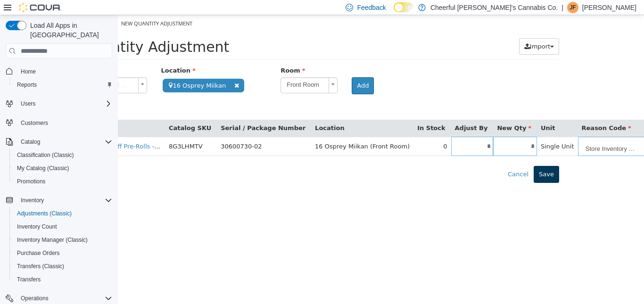 The width and height of the screenshot is (644, 304). Describe the element at coordinates (396, 113) in the screenshot. I see `span: New Qty` at that location.